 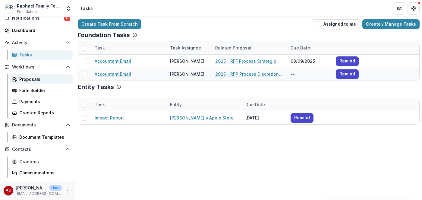 I want to click on button: Open Documents, so click(x=37, y=125).